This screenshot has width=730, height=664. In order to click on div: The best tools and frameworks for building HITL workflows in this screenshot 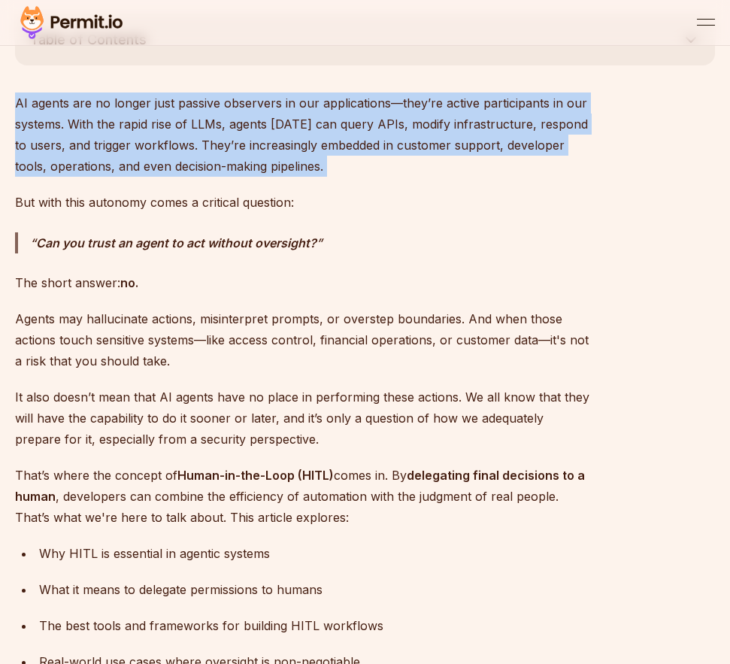, I will do `click(316, 626)`.